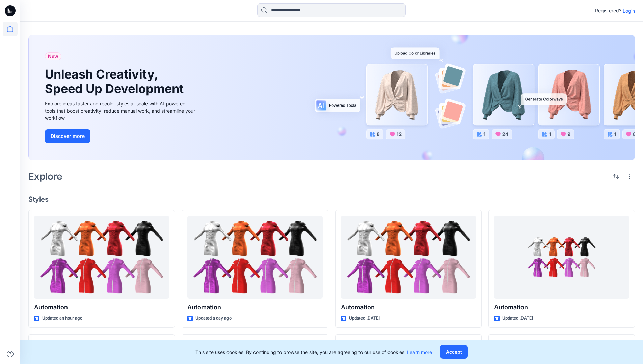  Describe the element at coordinates (45, 176) in the screenshot. I see `h2: Explore` at that location.